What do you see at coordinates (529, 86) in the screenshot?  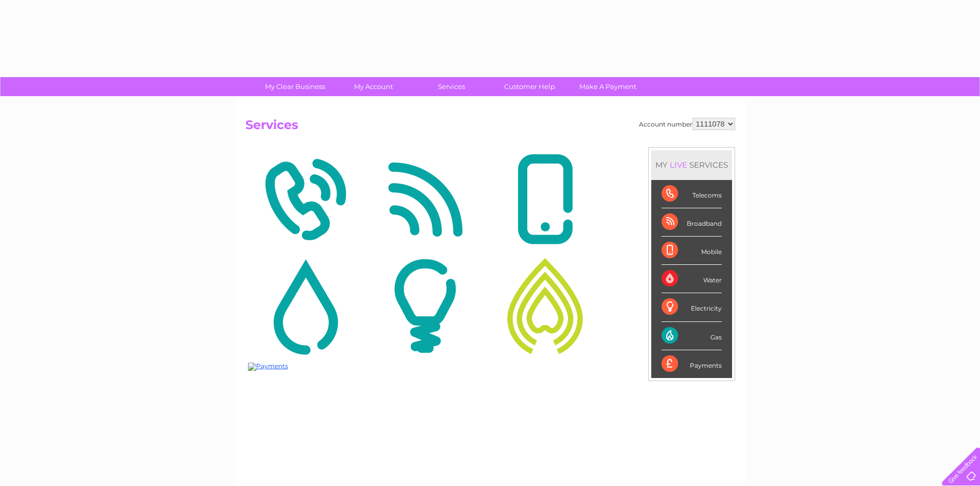 I see `a: Customer Help` at bounding box center [529, 86].